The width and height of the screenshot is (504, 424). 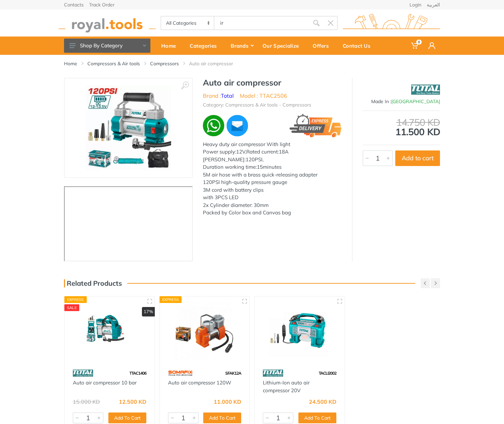 What do you see at coordinates (263, 96) in the screenshot?
I see `li: Model : TTAC2506` at bounding box center [263, 96].